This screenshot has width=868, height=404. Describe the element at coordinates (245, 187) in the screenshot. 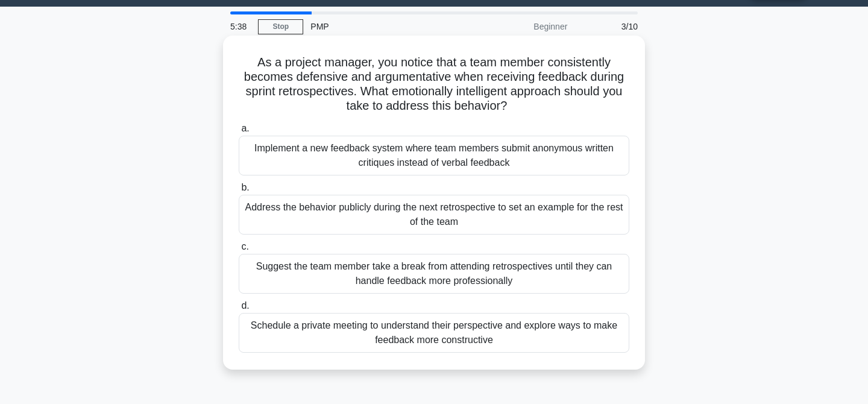

I see `span: b.` at that location.